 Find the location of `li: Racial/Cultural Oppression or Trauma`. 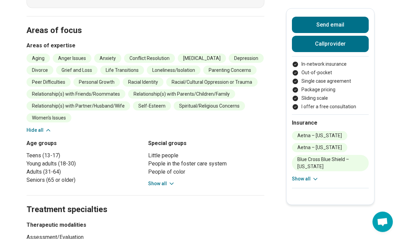

li: Racial/Cultural Oppression or Trauma is located at coordinates (212, 82).